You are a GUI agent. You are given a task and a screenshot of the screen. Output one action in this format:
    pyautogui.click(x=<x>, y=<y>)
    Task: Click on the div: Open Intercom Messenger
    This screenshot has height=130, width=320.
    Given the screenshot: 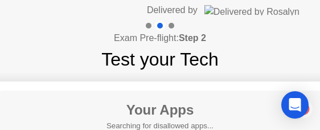 What is the action you would take?
    pyautogui.click(x=295, y=105)
    